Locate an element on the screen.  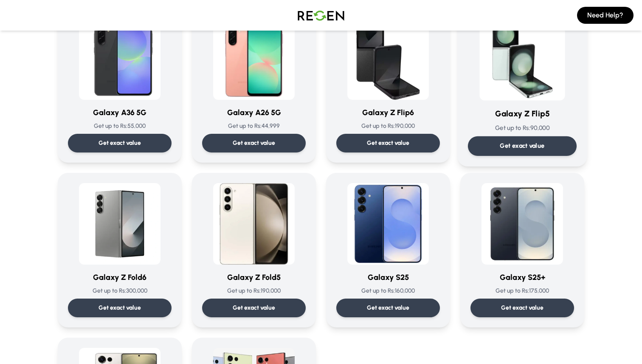
h3: Galaxy S25+ is located at coordinates (523, 277).